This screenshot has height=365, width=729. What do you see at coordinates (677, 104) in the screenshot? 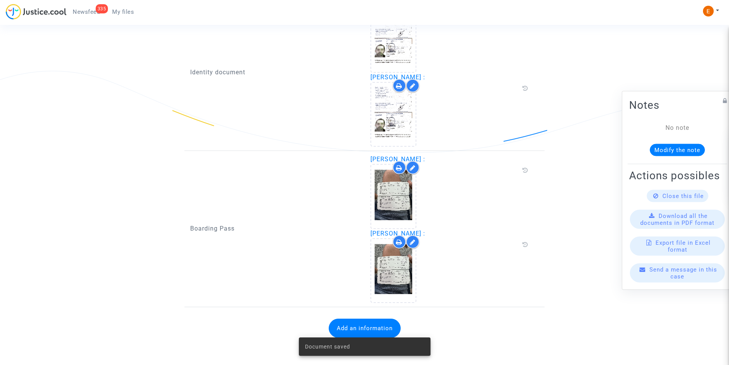
I see `h2: Notes` at bounding box center [677, 104].